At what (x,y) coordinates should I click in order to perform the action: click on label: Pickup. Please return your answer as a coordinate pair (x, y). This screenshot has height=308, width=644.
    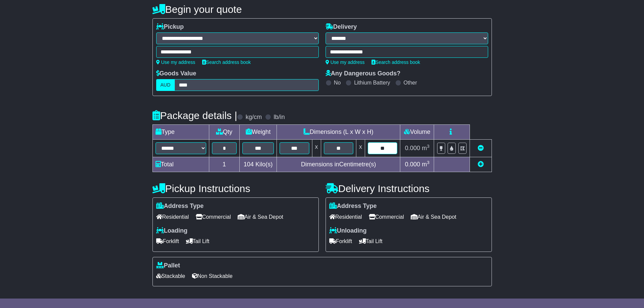
    Looking at the image, I should click on (170, 27).